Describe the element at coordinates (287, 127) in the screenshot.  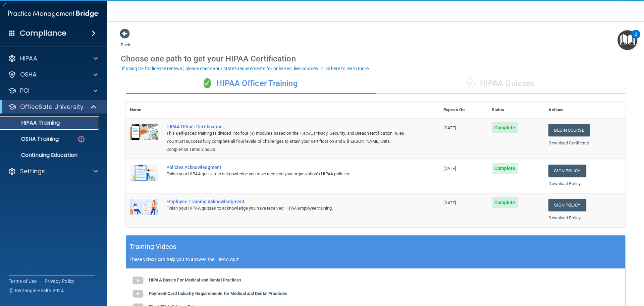
I see `a: HIPAA Officer Certification` at that location.